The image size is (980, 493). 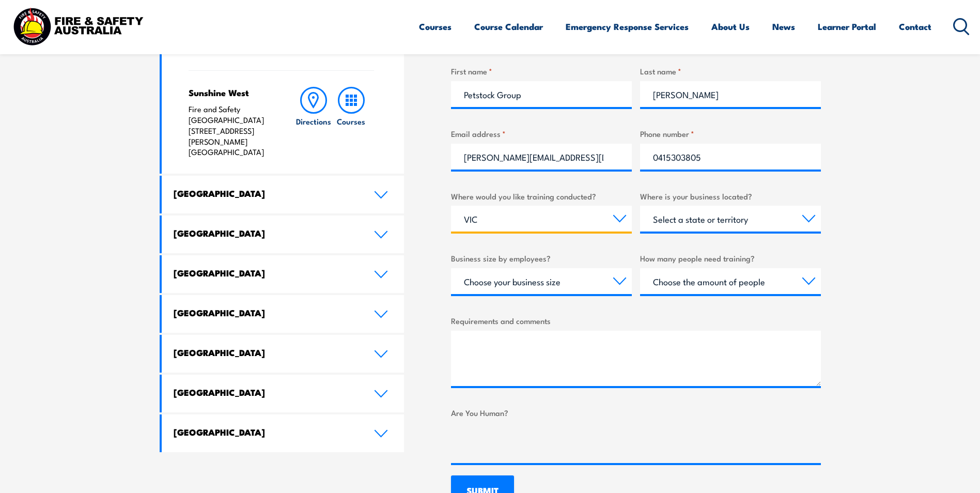 I want to click on a: Emergency Response Services, so click(x=627, y=26).